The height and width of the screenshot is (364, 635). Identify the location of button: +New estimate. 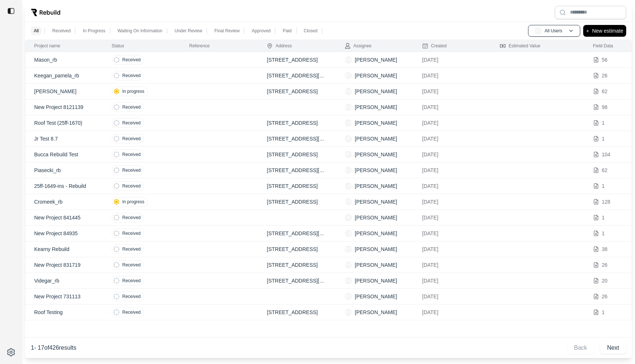
(604, 31).